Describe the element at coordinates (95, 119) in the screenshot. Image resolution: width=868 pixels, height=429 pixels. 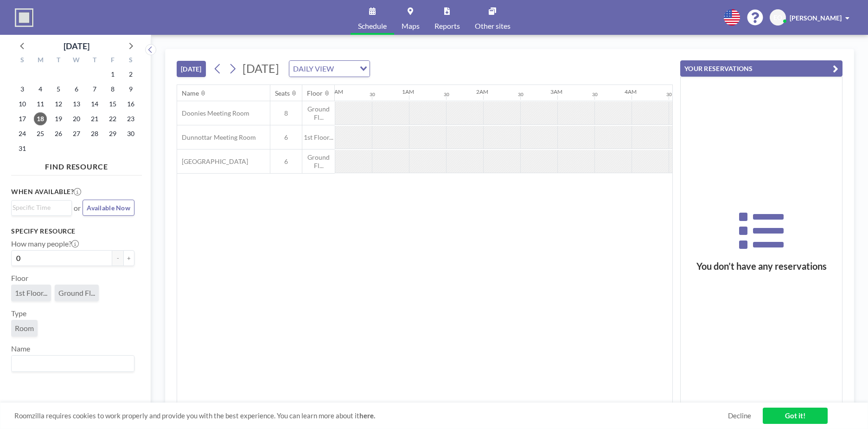
I see `span: Thursday, August 21, 2025` at that location.